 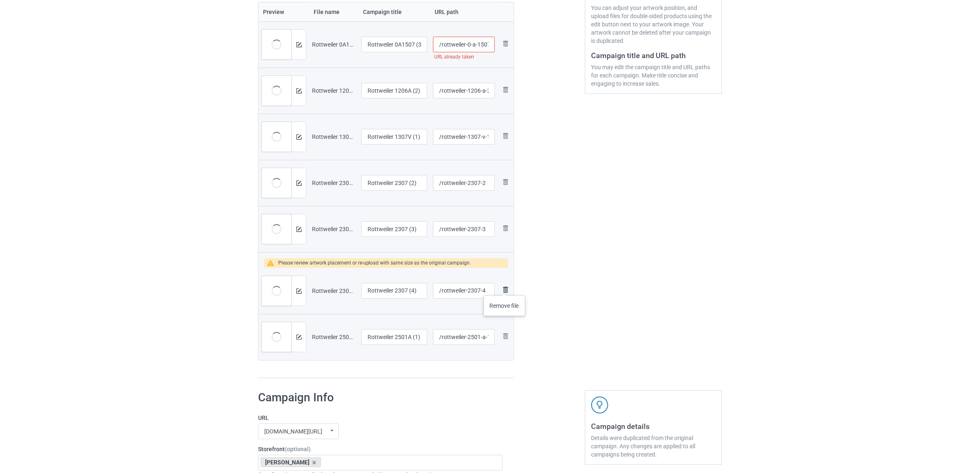 What do you see at coordinates (653, 56) in the screenshot?
I see `h3: Campaign title and URL path` at bounding box center [653, 56].